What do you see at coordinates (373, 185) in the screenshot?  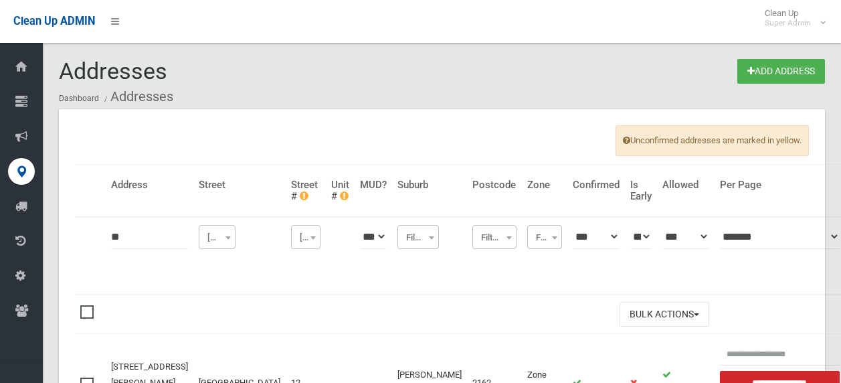 I see `h4: MUD?` at bounding box center [373, 185].